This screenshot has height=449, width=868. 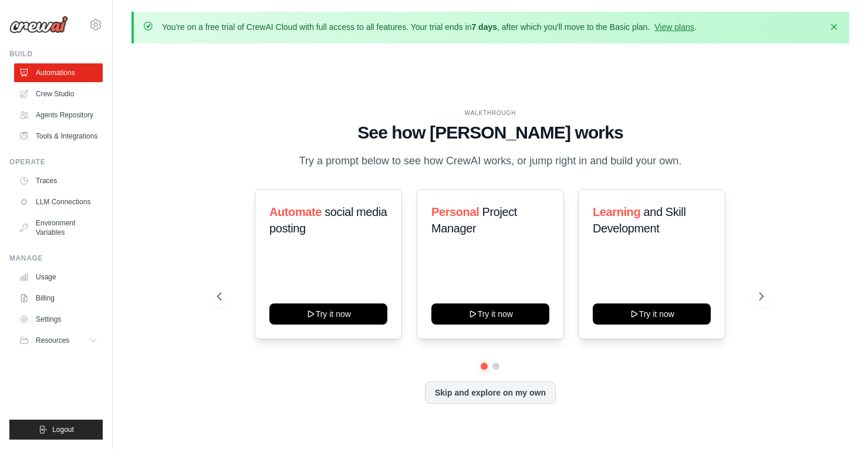 What do you see at coordinates (58, 94) in the screenshot?
I see `a: Crew Studio` at bounding box center [58, 94].